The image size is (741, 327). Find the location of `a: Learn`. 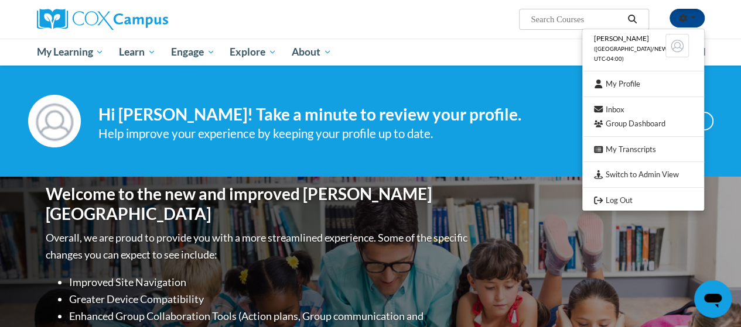

a: Learn is located at coordinates (137, 52).